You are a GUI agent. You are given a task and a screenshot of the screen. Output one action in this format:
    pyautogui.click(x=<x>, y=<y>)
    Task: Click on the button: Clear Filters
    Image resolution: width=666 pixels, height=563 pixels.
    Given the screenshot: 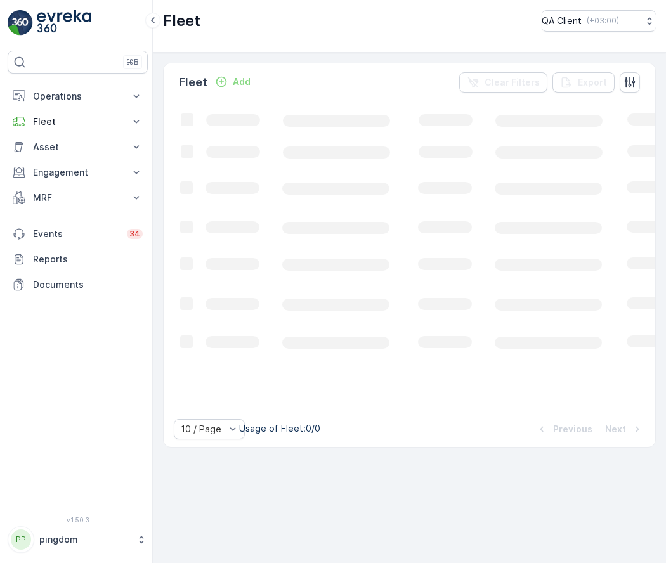 What is the action you would take?
    pyautogui.click(x=503, y=82)
    